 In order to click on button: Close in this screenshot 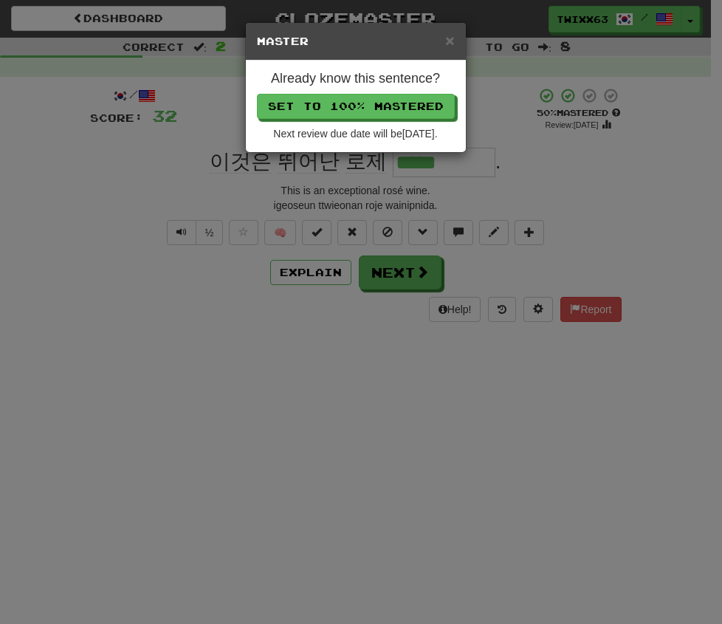, I will do `click(450, 40)`.